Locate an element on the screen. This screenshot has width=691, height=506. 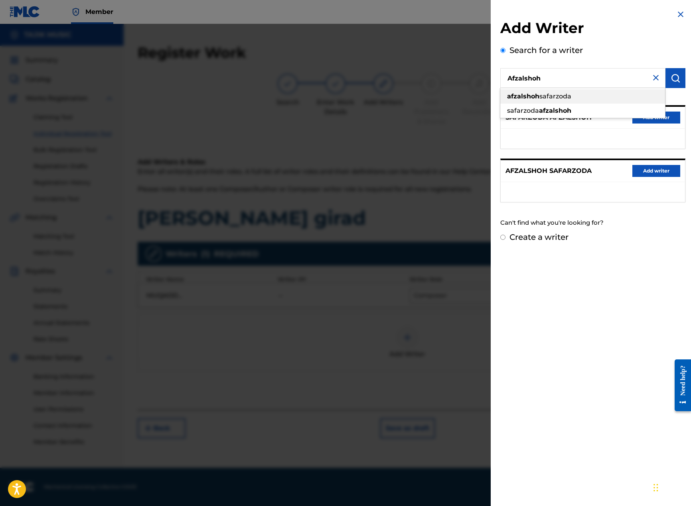
h2: Add Writer is located at coordinates (593, 29).